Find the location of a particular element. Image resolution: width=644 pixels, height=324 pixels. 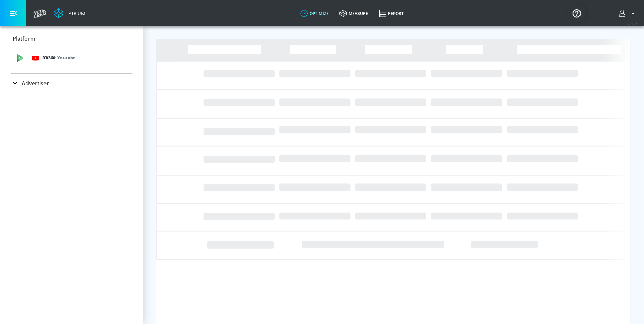

a: Report is located at coordinates (391, 13).